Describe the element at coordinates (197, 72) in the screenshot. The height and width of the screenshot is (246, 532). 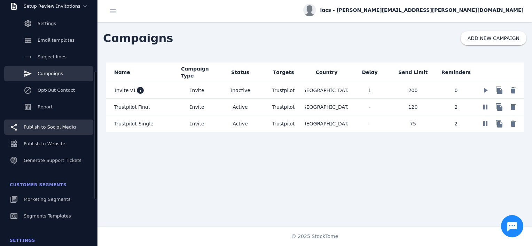
I see `mat-header-cell: Campaign Type` at that location.